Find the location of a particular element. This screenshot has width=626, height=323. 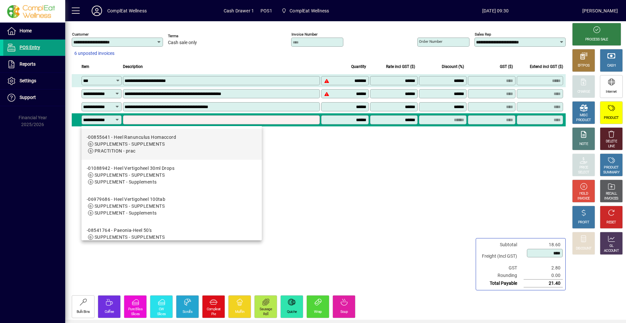

div: Soup is located at coordinates (344, 312).